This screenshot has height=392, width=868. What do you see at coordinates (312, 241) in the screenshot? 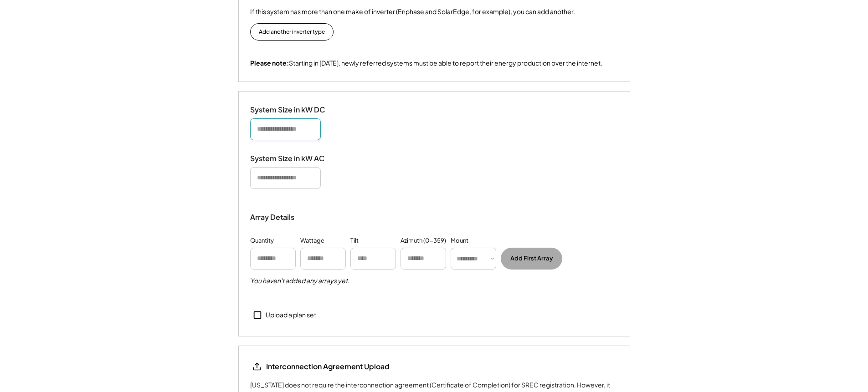
I see `div: Wattage` at bounding box center [312, 241].